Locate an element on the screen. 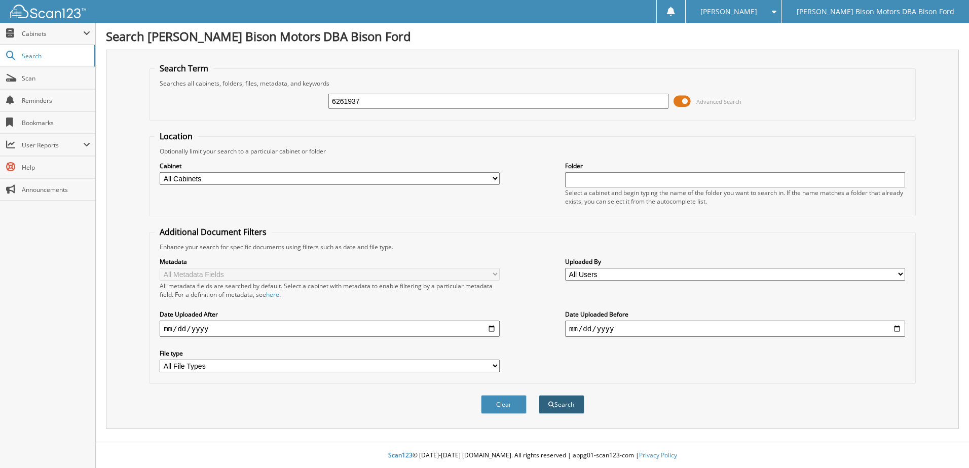 The width and height of the screenshot is (969, 468). span: Scan is located at coordinates (56, 78).